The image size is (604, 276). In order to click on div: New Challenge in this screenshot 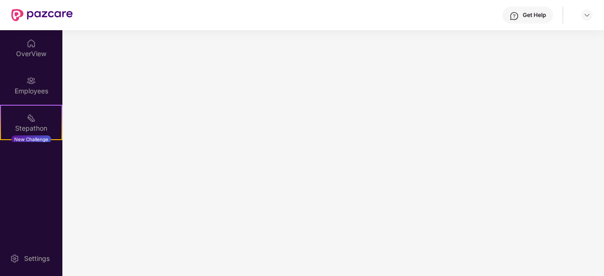, I will do `click(31, 139)`.